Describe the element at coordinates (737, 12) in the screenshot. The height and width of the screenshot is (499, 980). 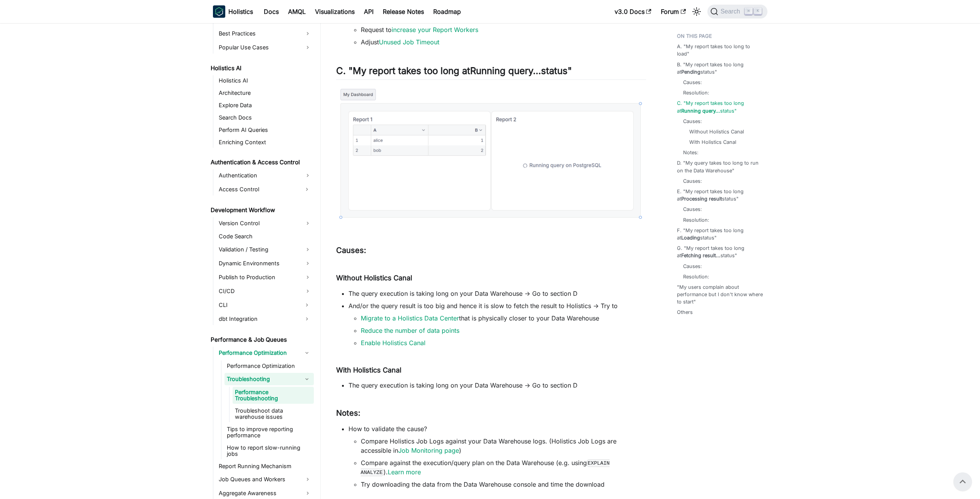
I see `button: Search (Command+K)` at that location.